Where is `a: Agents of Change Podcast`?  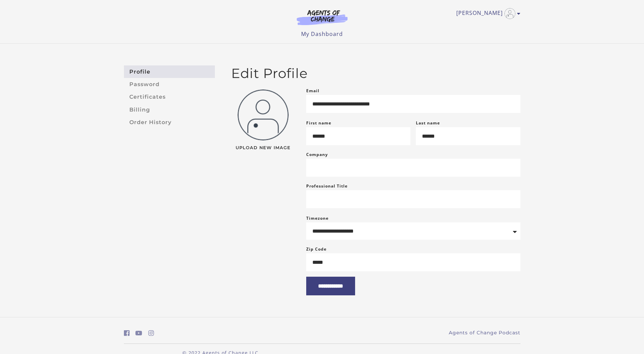
a: Agents of Change Podcast is located at coordinates (485, 333).